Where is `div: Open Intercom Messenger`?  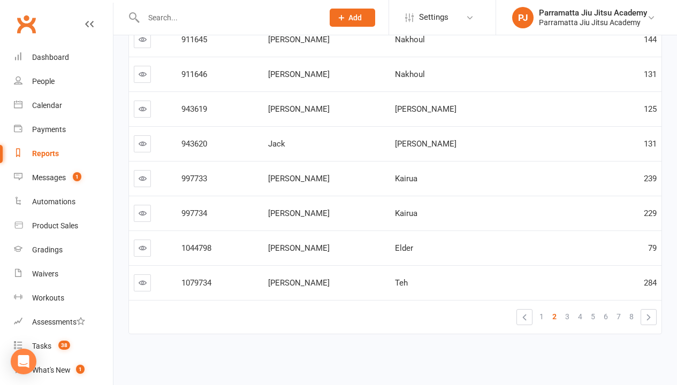 div: Open Intercom Messenger is located at coordinates (24, 362).